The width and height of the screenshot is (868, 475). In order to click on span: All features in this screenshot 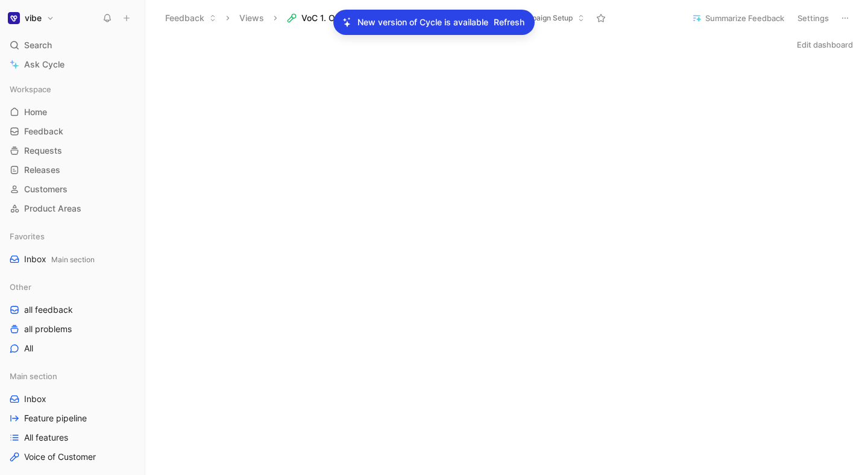, I will do `click(46, 438)`.